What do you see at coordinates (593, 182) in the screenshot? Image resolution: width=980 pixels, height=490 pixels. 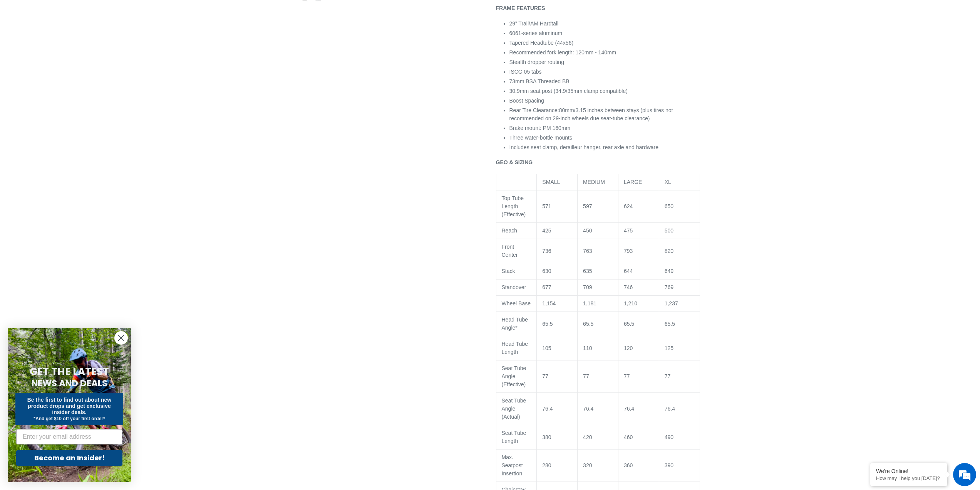 I see `span: MEDIUM` at bounding box center [593, 182].